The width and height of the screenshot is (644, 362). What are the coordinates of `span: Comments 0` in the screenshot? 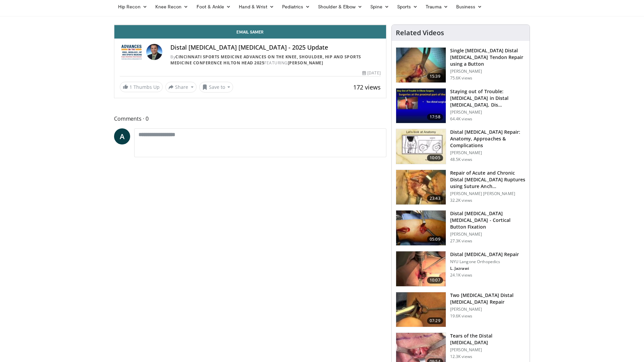 It's located at (250, 118).